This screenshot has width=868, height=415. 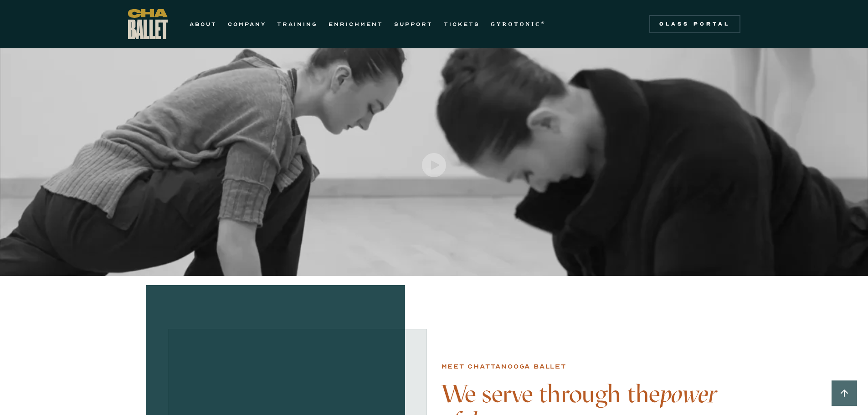 What do you see at coordinates (297, 24) in the screenshot?
I see `a: TRAINING` at bounding box center [297, 24].